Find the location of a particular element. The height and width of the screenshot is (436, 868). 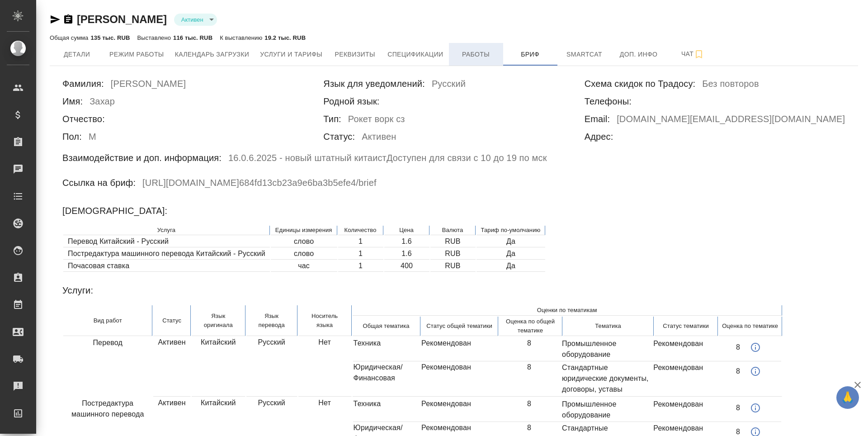

h6: Схема скидок по Традосу: is located at coordinates (640, 83).